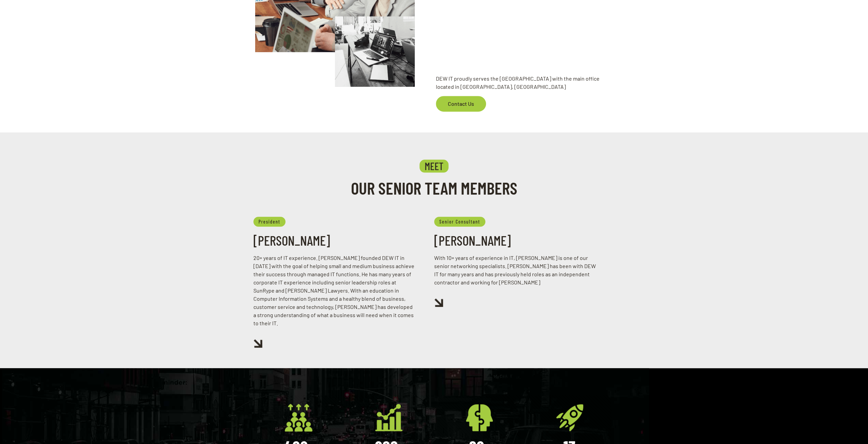 This screenshot has width=868, height=444. Describe the element at coordinates (479, 417) in the screenshot. I see `img: counter3` at that location.